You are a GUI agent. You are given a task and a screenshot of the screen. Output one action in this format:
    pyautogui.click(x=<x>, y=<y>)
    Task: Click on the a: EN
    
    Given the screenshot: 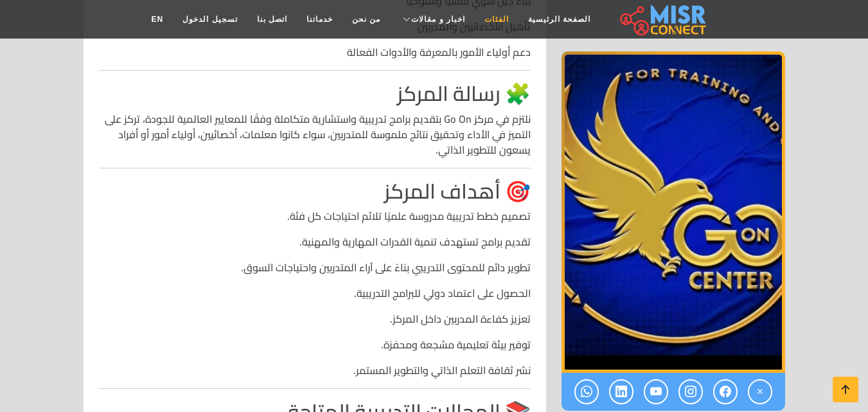 What is the action you would take?
    pyautogui.click(x=158, y=19)
    